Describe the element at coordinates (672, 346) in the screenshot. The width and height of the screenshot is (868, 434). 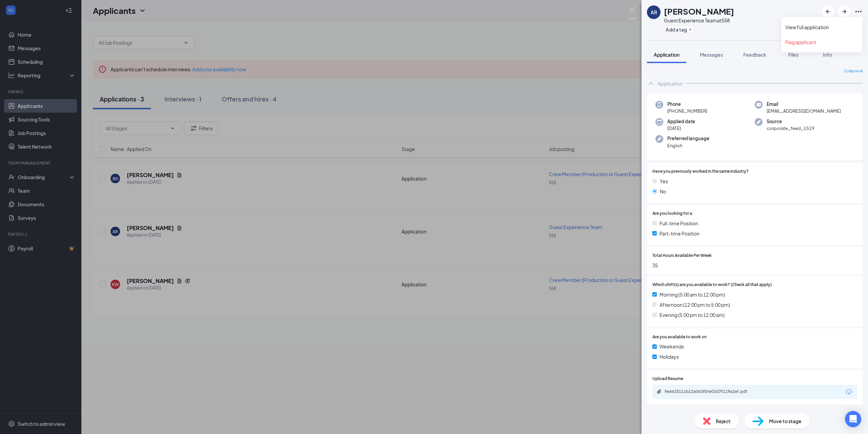
I see `span: Weekends` at that location.